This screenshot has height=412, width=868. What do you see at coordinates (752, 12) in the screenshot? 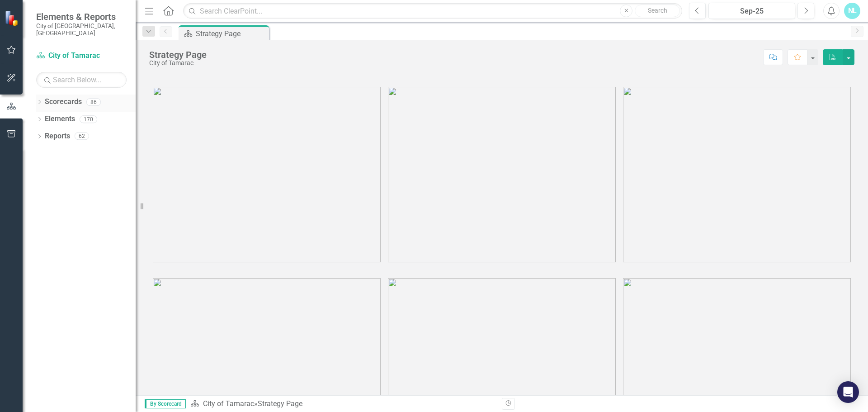
I see `div: Sep-25` at bounding box center [752, 12].